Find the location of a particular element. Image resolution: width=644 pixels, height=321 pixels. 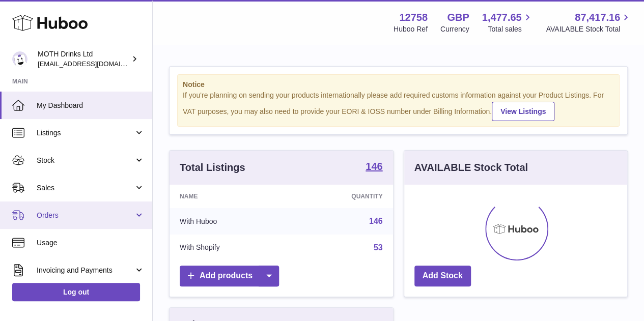

a: 1,477.65 Total sales is located at coordinates (508, 22).